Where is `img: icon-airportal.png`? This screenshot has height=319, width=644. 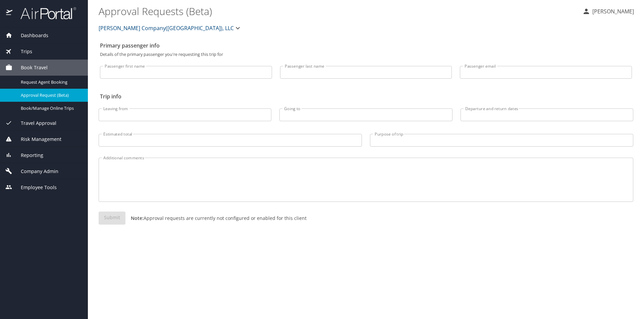 img: icon-airportal.png is located at coordinates (9, 13).